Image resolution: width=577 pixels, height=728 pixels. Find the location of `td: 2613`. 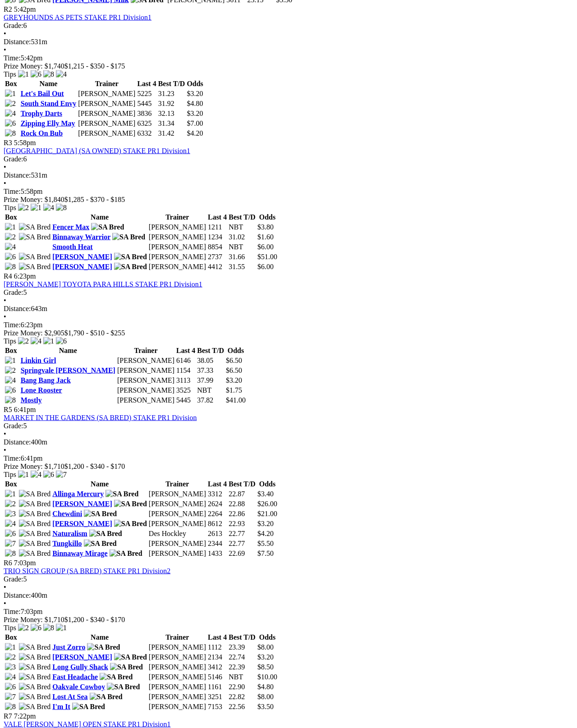

td: 2613 is located at coordinates (217, 534).